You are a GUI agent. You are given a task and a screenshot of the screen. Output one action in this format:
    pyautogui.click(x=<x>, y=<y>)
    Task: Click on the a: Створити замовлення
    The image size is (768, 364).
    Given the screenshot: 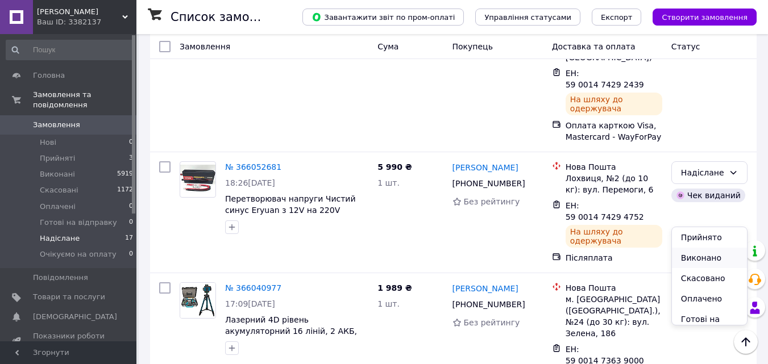 What is the action you would take?
    pyautogui.click(x=698, y=16)
    